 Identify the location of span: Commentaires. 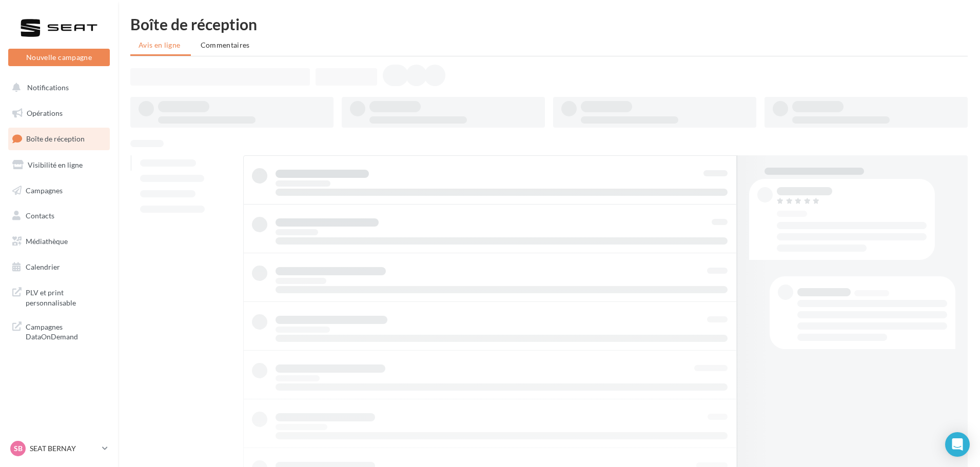
(225, 44).